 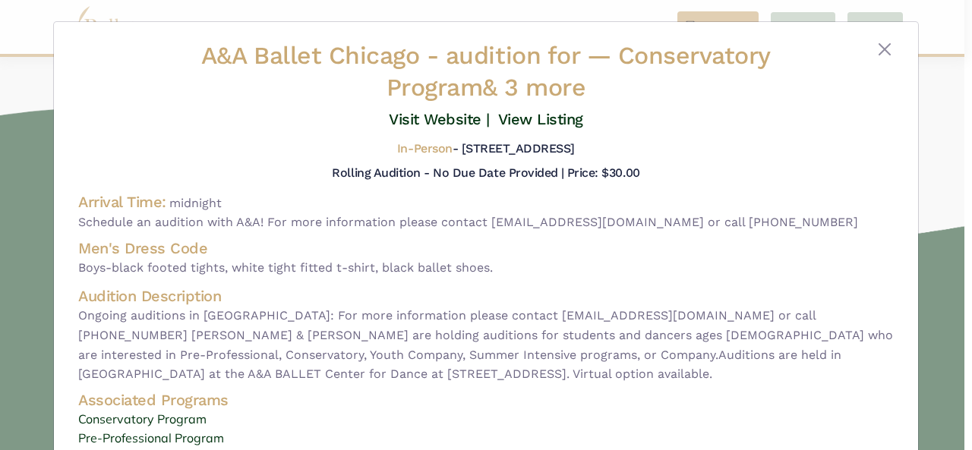 What do you see at coordinates (486, 439) in the screenshot?
I see `a: Pre-Professional Program` at bounding box center [486, 439].